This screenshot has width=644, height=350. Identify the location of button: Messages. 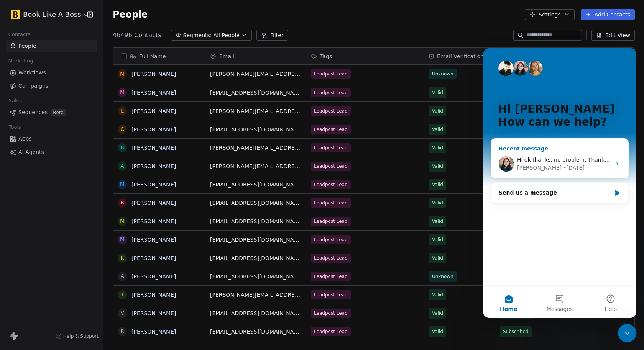
(76, 254).